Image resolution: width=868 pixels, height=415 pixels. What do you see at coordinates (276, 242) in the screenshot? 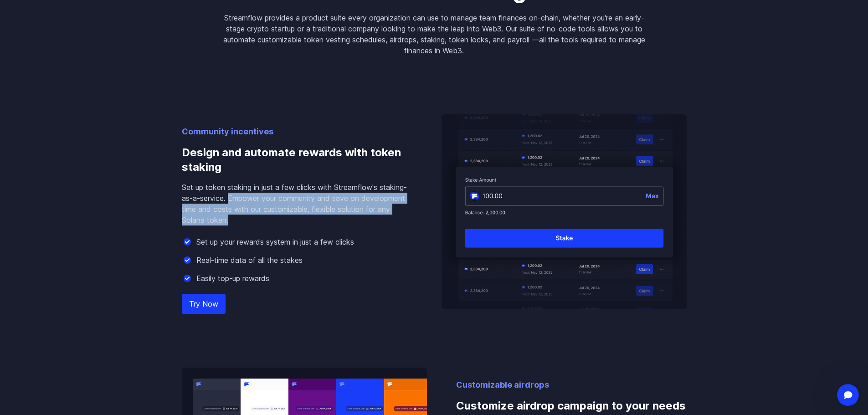
I see `p: Set up your rewards system in just a few clicks` at bounding box center [276, 242].